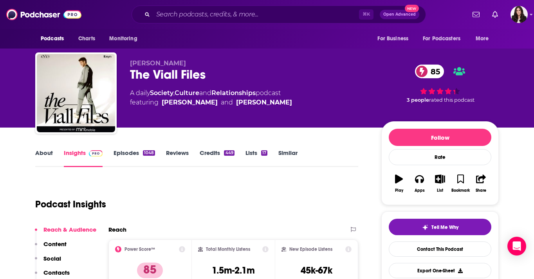  What do you see at coordinates (279, 14) in the screenshot?
I see `div: Search podcasts, credits, & more...` at bounding box center [279, 14].